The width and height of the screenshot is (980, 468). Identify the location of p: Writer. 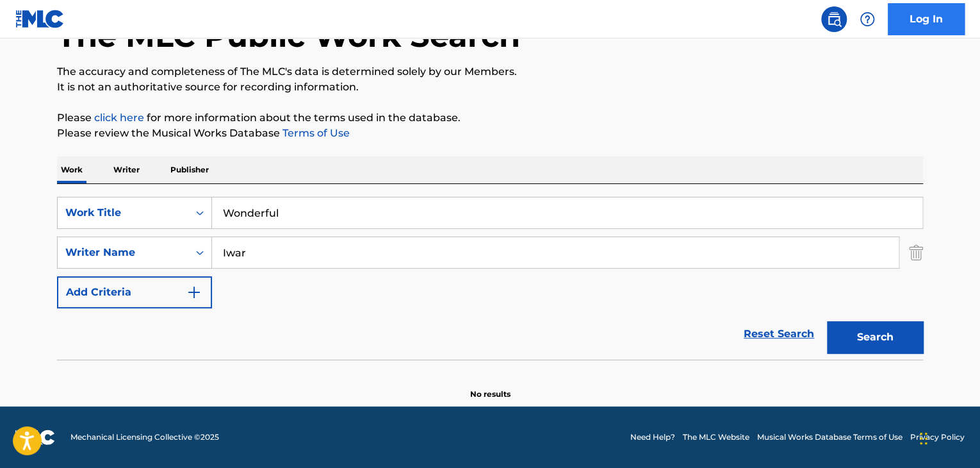
(126, 170).